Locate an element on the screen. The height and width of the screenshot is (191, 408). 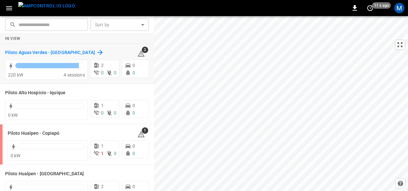
canvas: Map is located at coordinates (281, 103).